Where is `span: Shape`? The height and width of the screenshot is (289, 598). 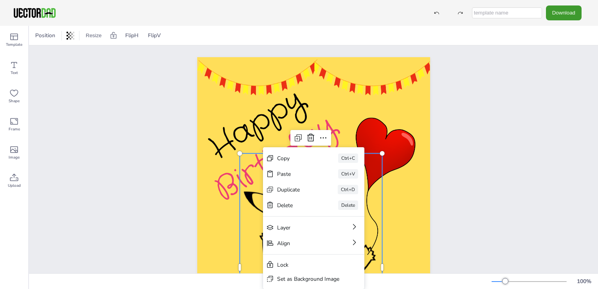 span: Shape is located at coordinates (14, 101).